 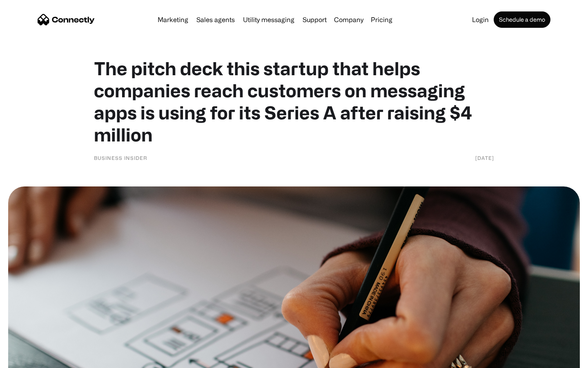 What do you see at coordinates (269, 19) in the screenshot?
I see `a: Utility messaging` at bounding box center [269, 19].